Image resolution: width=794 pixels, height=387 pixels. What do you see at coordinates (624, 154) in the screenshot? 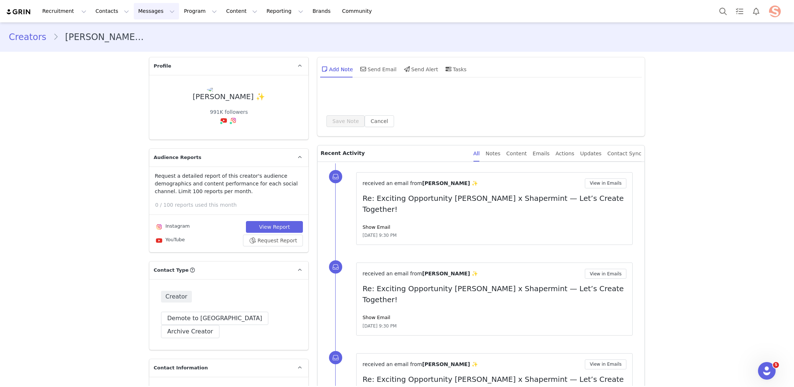
I see `div: Contact Sync` at bounding box center [624, 154].